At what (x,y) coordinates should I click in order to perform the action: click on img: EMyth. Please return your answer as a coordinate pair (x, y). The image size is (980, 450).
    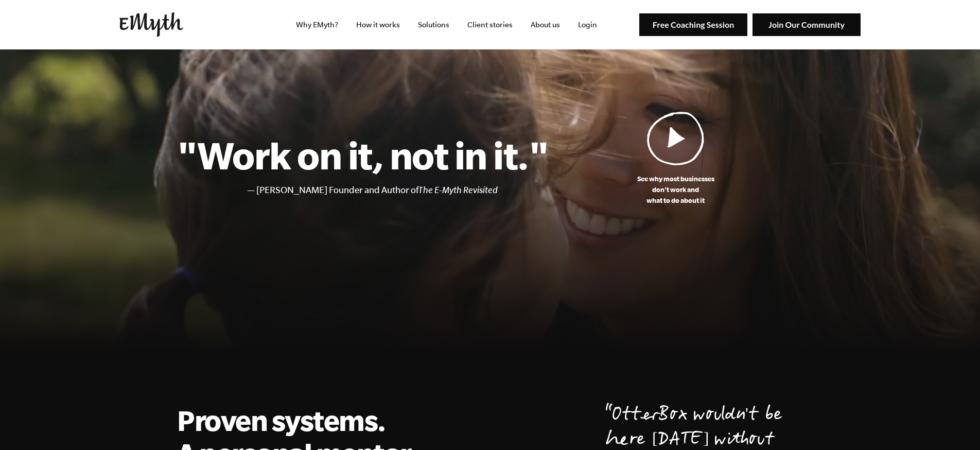
    Looking at the image, I should click on (151, 24).